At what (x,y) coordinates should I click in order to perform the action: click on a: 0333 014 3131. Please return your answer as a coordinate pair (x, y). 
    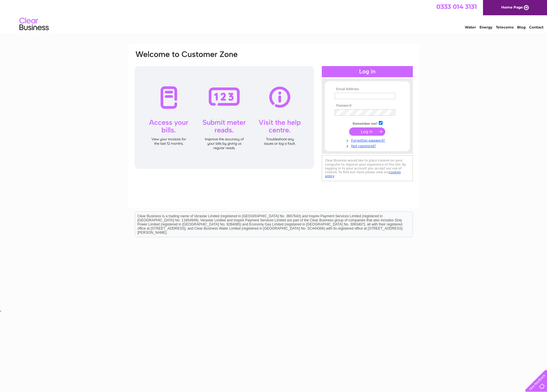
    Looking at the image, I should click on (456, 7).